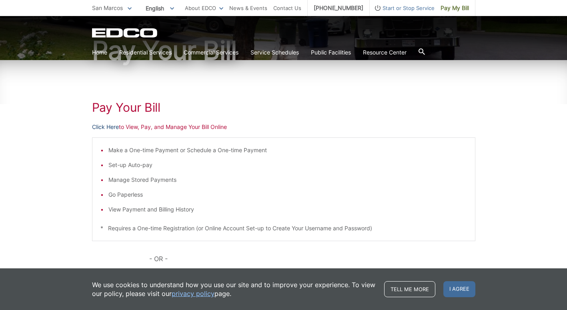  I want to click on p: We use cookies to understand how you use our site and to improve your experience. To view our pol..., so click(234, 289).